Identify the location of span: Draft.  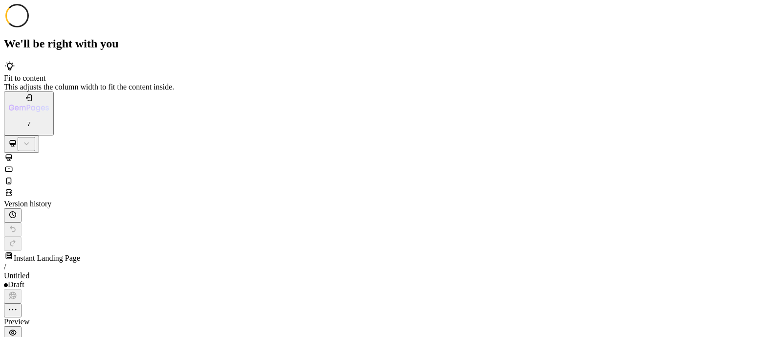
(16, 284).